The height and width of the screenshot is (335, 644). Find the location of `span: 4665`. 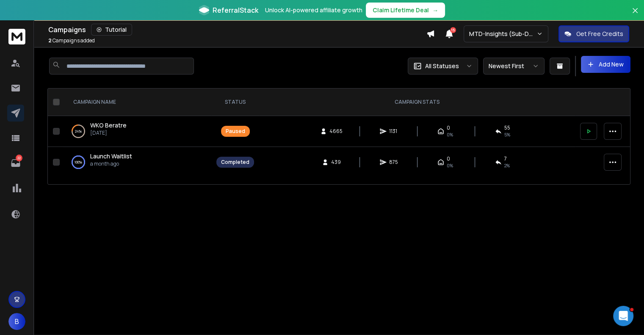

span: 4665 is located at coordinates (336, 131).